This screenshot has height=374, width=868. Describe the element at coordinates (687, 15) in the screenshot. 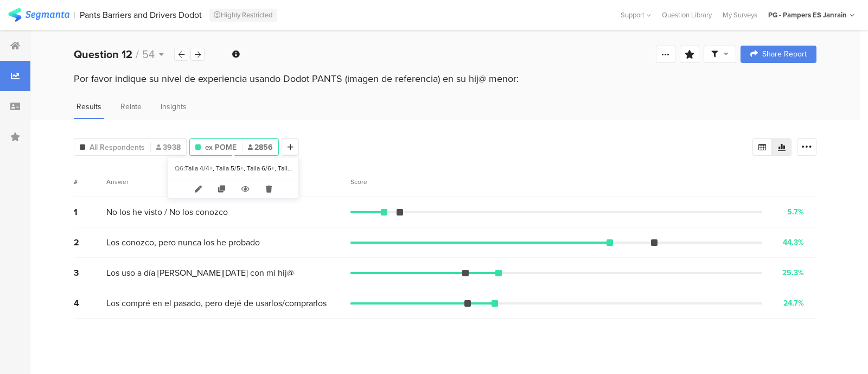

I see `div: Question Library` at that location.